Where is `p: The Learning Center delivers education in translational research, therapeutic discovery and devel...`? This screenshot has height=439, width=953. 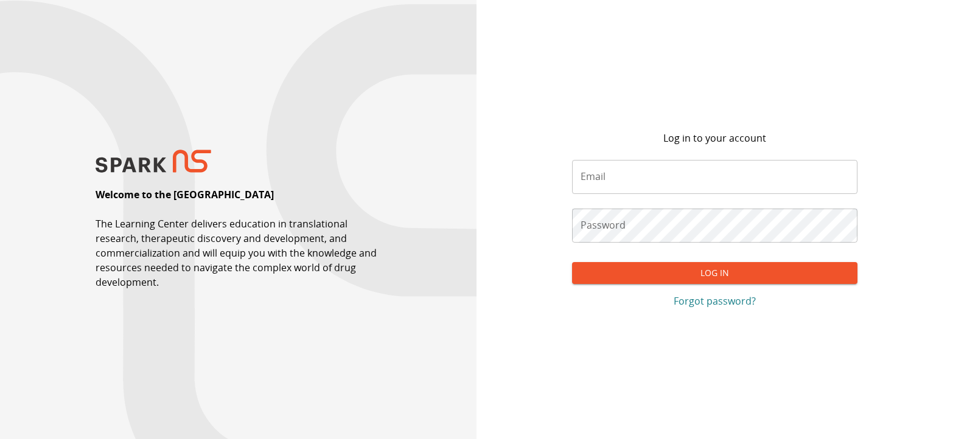
p: The Learning Center delivers education in translational research, therapeutic discovery and devel... is located at coordinates (238, 253).